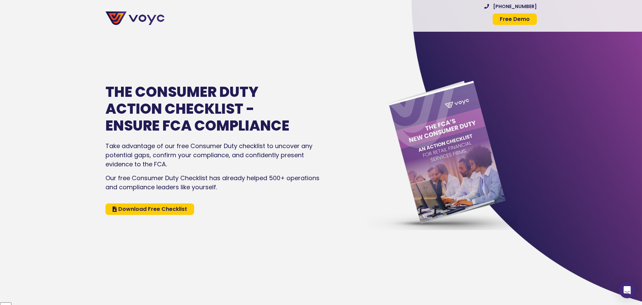  I want to click on p: Take advantage of our free Consumer Duty checklist to uncover any potential gaps, confirm your co..., so click(217, 155).